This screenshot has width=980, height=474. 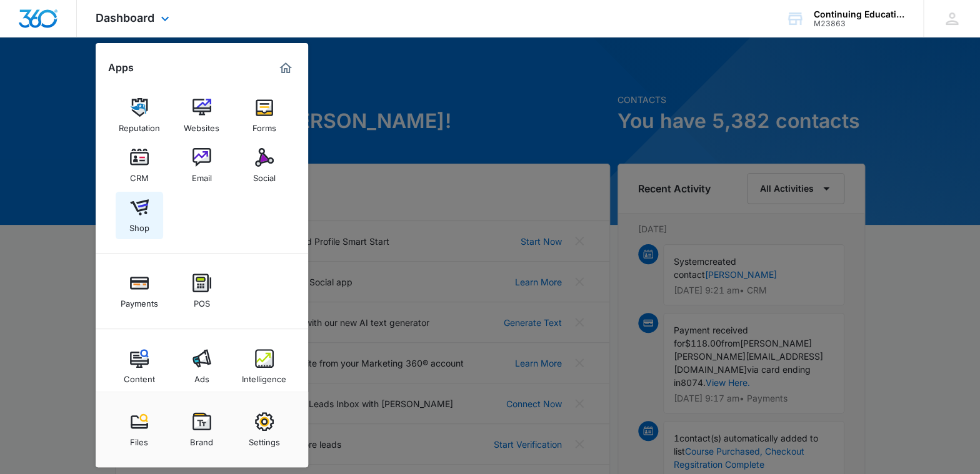 I want to click on div: Intelligence, so click(x=264, y=376).